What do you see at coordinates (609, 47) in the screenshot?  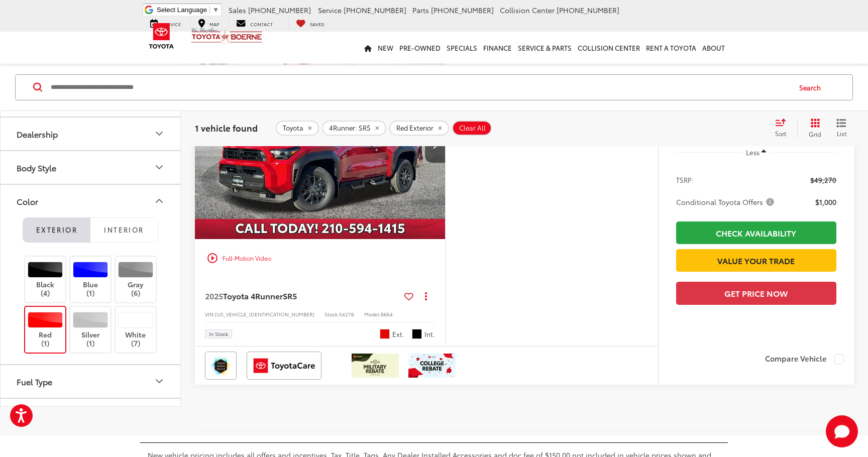 I see `a: Collision Center` at bounding box center [609, 47].